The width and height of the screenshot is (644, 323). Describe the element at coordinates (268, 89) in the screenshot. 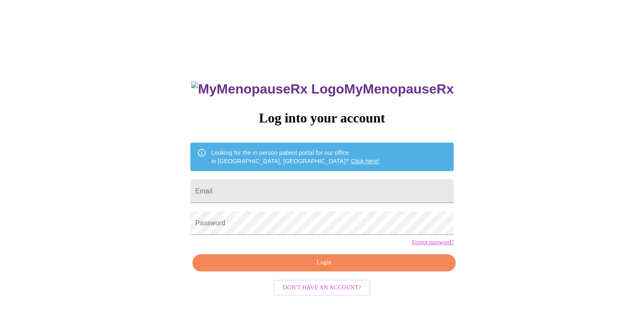

I see `img: MyMenopauseRx Logo` at that location.